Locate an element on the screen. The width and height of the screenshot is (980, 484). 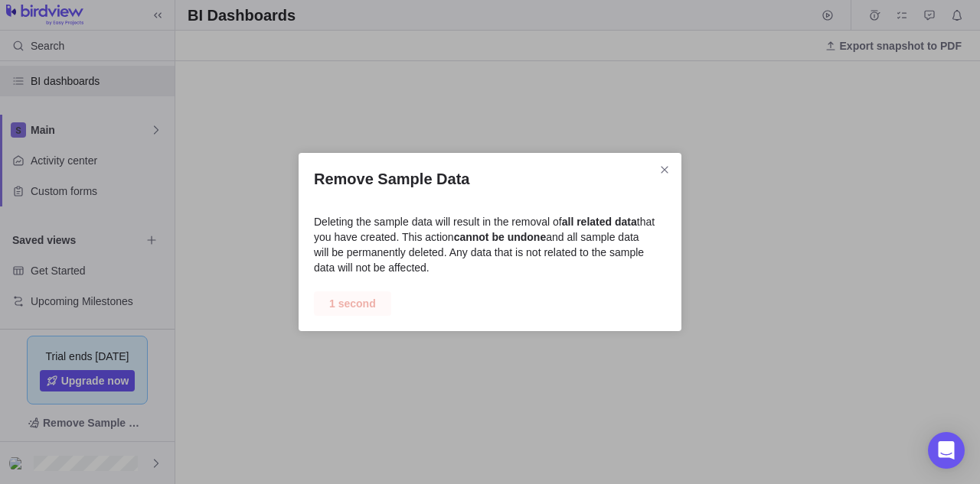
div: Open Intercom Messenger is located at coordinates (946, 451).